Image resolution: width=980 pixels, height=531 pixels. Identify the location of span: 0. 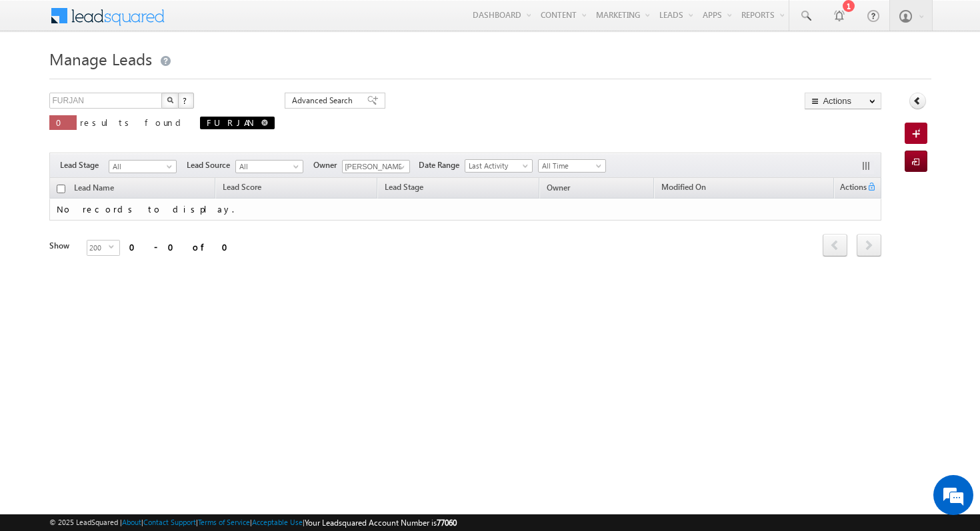
(63, 122).